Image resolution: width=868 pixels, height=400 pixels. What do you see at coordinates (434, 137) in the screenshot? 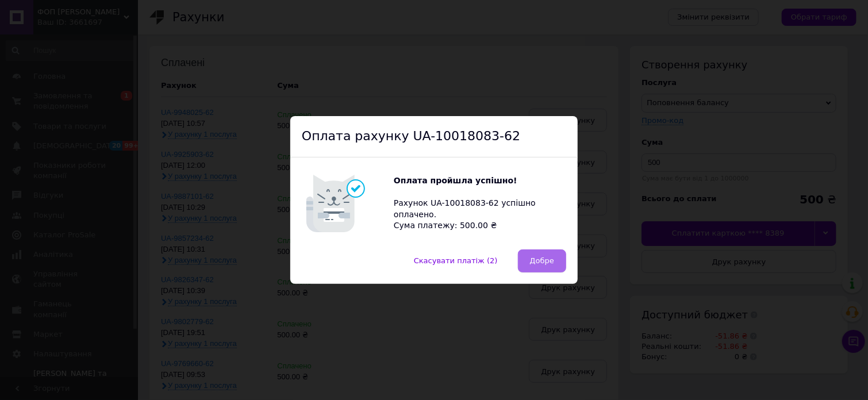
I see `div: Оплата рахунку UA-10018083-62` at bounding box center [434, 137].